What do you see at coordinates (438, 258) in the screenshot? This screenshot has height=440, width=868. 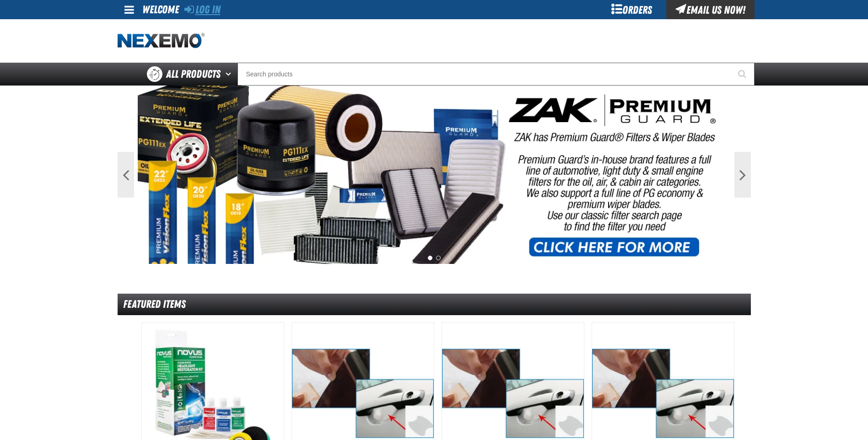 I see `button: 2 of 2` at bounding box center [438, 258].